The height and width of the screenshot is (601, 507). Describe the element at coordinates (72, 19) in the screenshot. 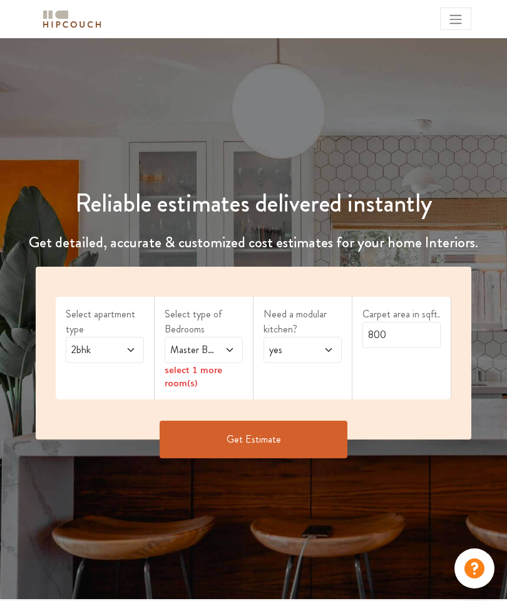

I see `span: logo-horizontal.svg` at that location.